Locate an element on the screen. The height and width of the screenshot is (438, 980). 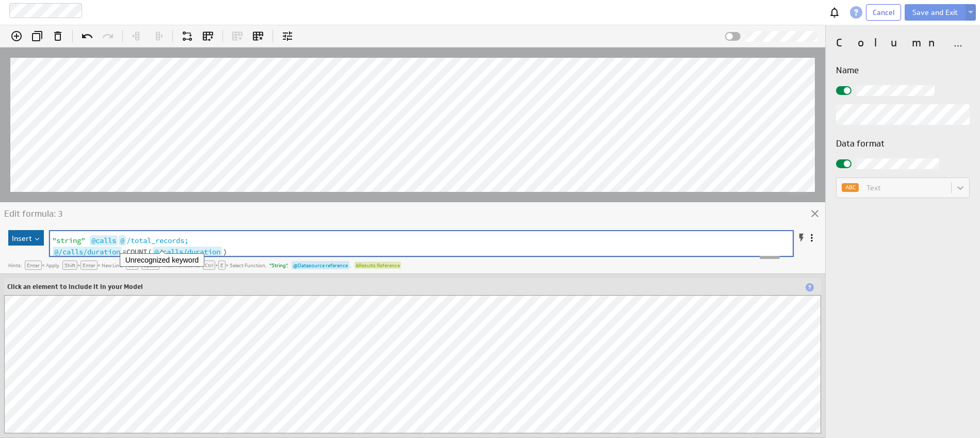
div: Move right (Alt+Right) is located at coordinates (157, 36).